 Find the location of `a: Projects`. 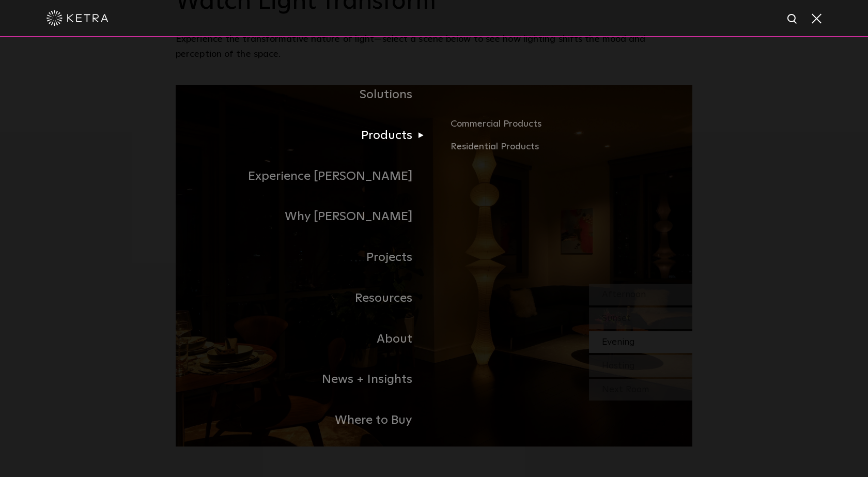

a: Projects is located at coordinates (305, 257).